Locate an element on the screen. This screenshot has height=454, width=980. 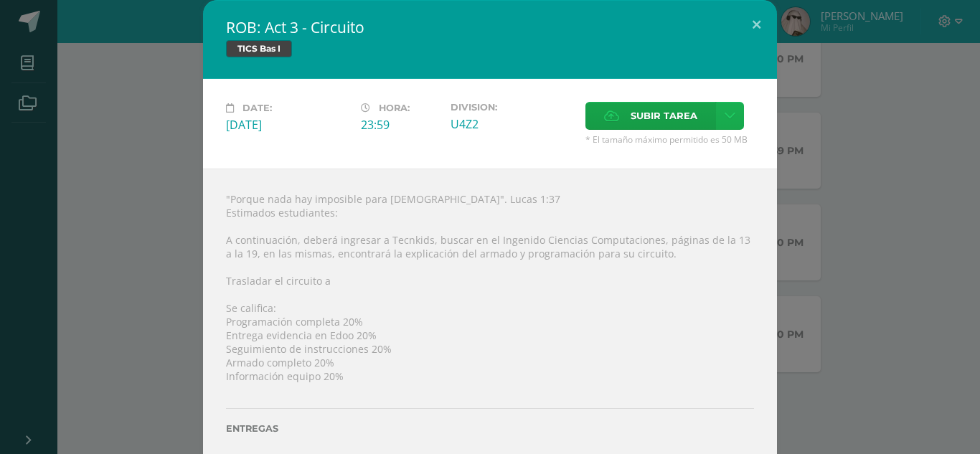
span: * El tamaño máximo permitido es 50 MB is located at coordinates (669, 139).